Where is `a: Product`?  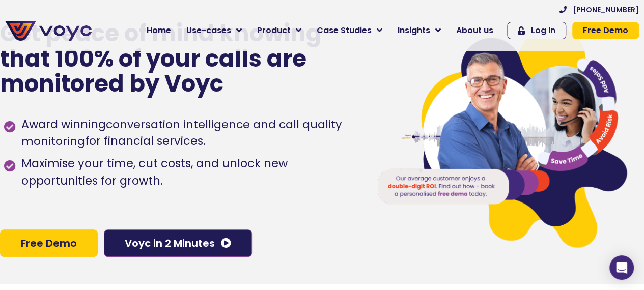
a: Product is located at coordinates (279, 31).